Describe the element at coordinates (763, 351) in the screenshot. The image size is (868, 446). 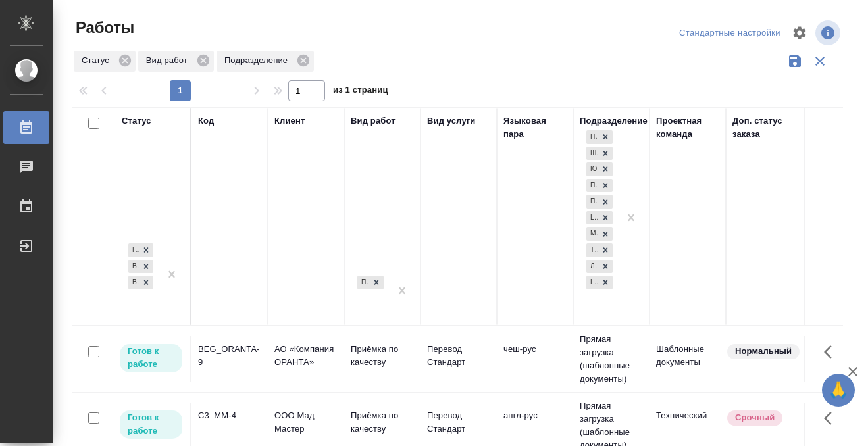
I see `p: Нормальный` at that location.